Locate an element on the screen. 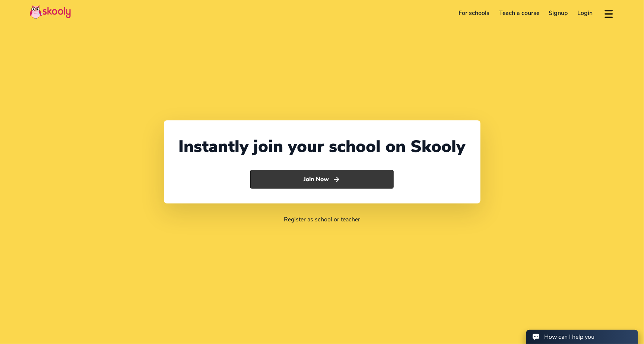 The width and height of the screenshot is (644, 344). a: Teach a course is located at coordinates (519, 13).